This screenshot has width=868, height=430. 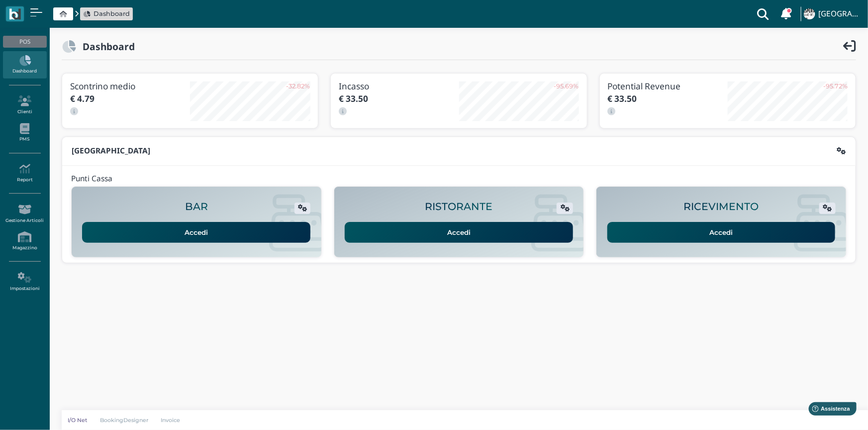 I want to click on h2: RISTORANTE, so click(x=459, y=207).